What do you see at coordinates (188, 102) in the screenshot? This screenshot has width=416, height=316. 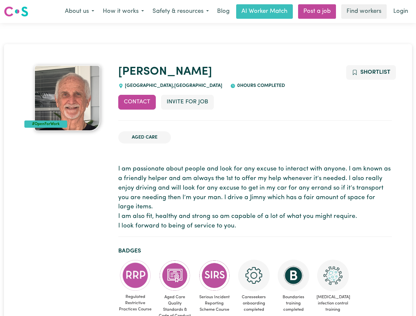 I see `button: Invite for Job` at bounding box center [188, 102].